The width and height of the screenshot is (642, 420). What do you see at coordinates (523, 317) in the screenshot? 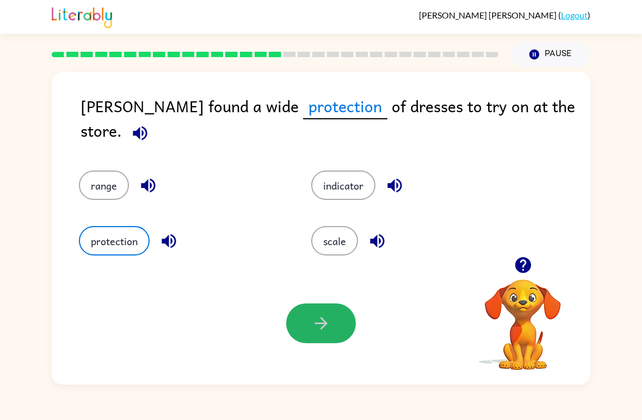
I see `video: Your browser must support playing .mp4 files to use Literably. Please try using another browser.` at bounding box center [523, 317].